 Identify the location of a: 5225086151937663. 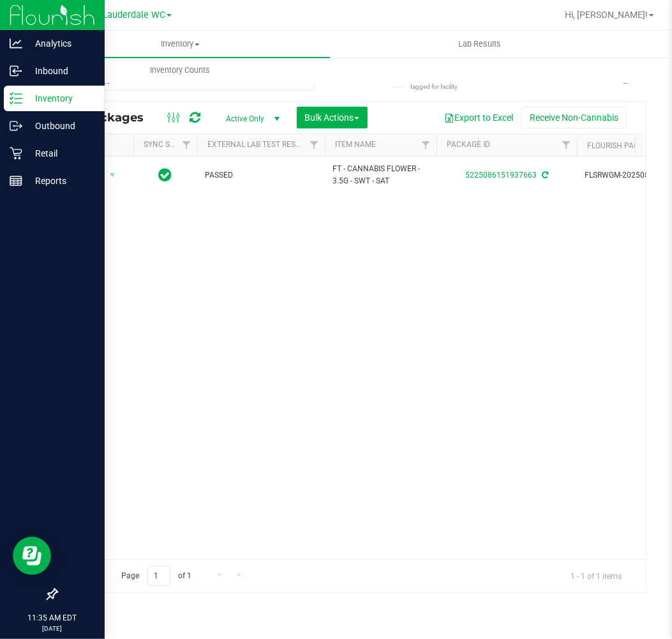
(501, 175).